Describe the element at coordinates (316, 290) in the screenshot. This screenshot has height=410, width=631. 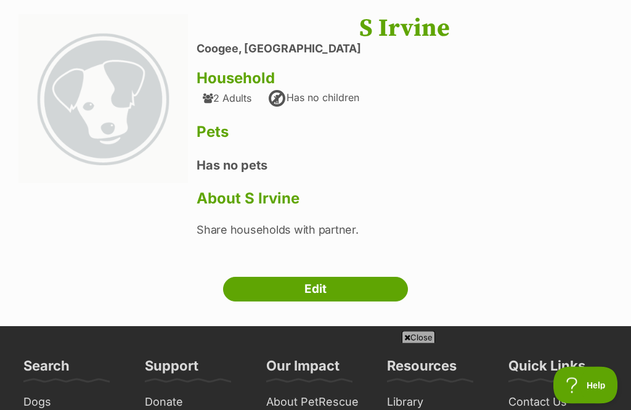
I see `a: Edit` at that location.